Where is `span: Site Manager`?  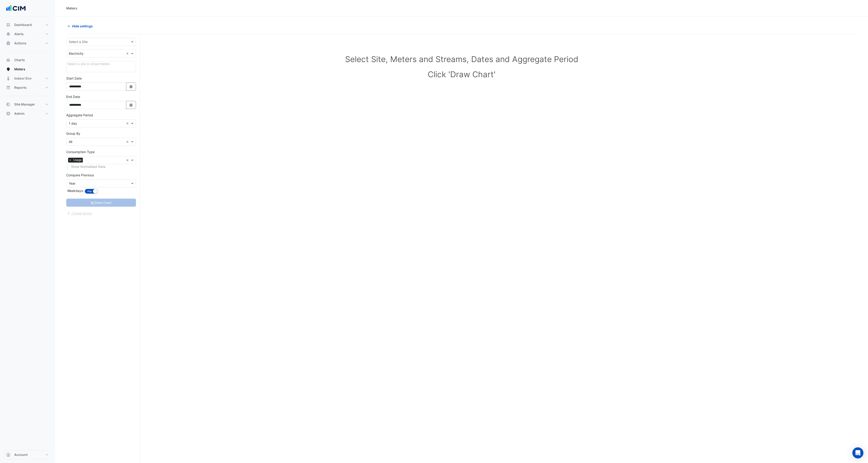
span: Site Manager is located at coordinates (25, 105).